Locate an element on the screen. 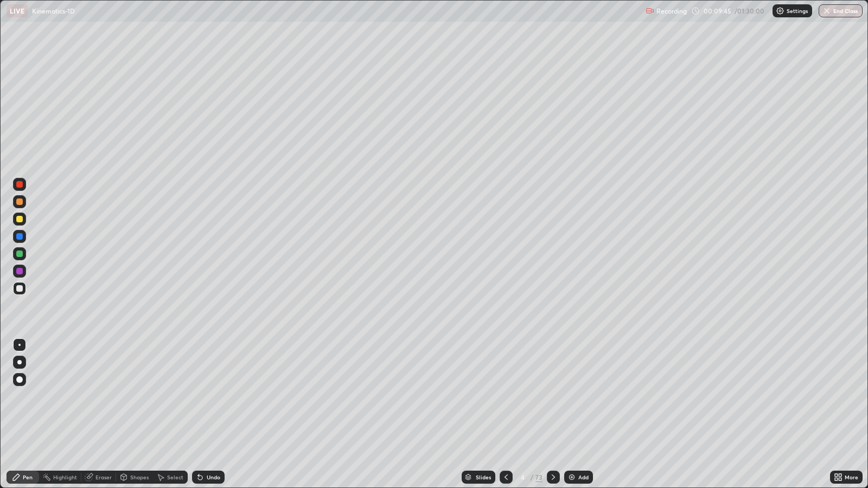 Image resolution: width=868 pixels, height=488 pixels. div: 4 is located at coordinates (522, 477).